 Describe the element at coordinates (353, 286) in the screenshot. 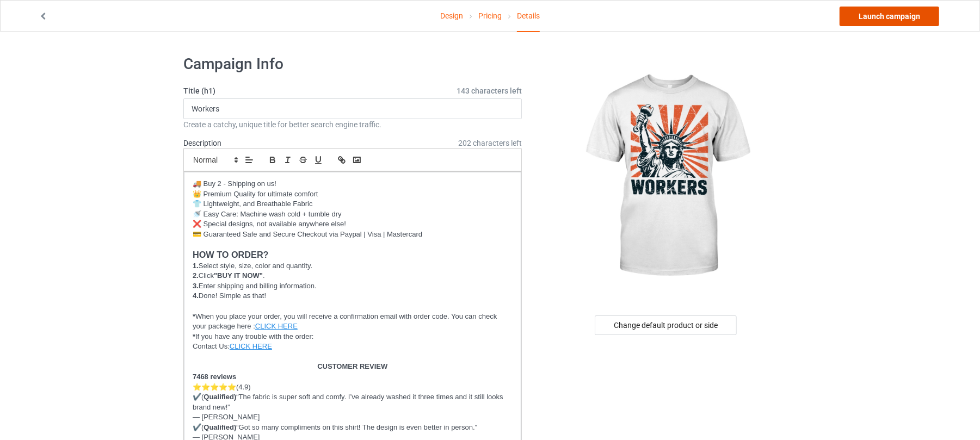

I see `p: Enter shipping and billing information.` at that location.